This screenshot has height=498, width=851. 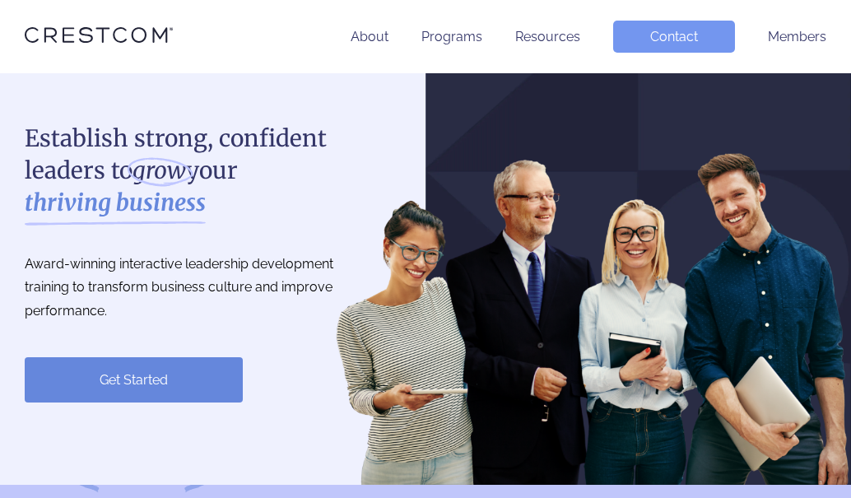 What do you see at coordinates (369, 36) in the screenshot?
I see `a: About` at bounding box center [369, 36].